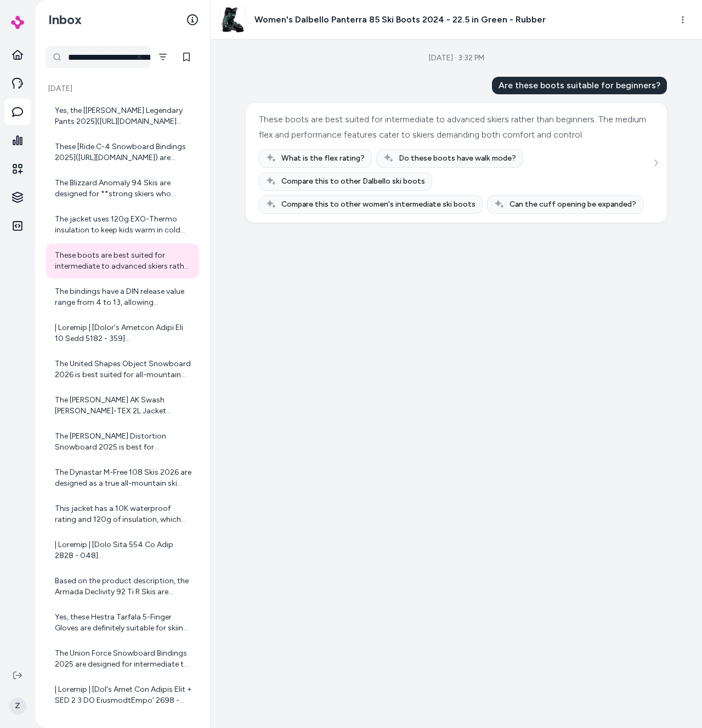  What do you see at coordinates (124, 478) in the screenshot?
I see `div: The Dynastar M-Free 108 Skis 2026 are designed as a true all-mountain ski with enough surface are...` at bounding box center [124, 478].